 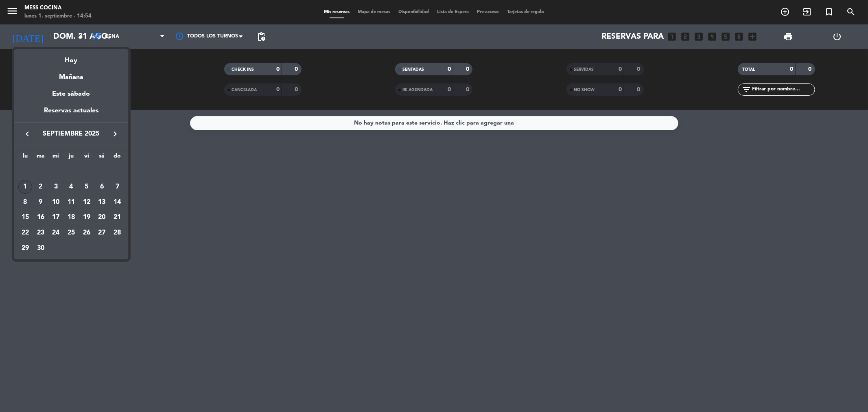 What do you see at coordinates (41, 248) in the screenshot?
I see `td: 30 de septiembre de 2025` at bounding box center [41, 248].